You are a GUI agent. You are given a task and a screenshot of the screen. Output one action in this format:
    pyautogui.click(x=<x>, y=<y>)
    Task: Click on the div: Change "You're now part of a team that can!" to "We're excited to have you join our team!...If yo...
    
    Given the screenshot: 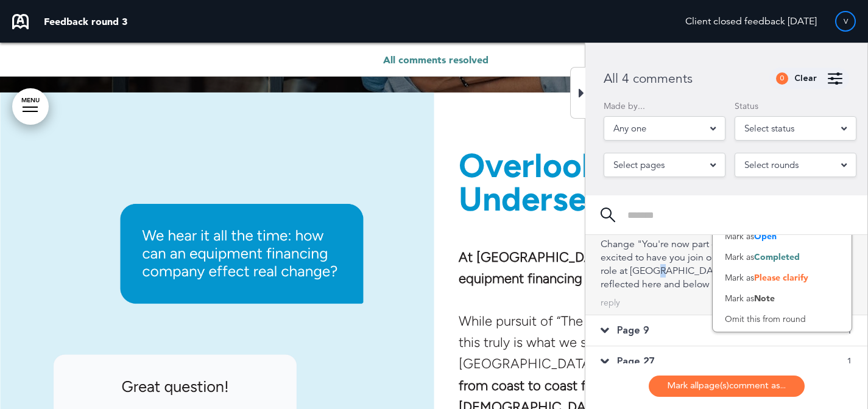 What is the action you would take?
    pyautogui.click(x=726, y=265)
    